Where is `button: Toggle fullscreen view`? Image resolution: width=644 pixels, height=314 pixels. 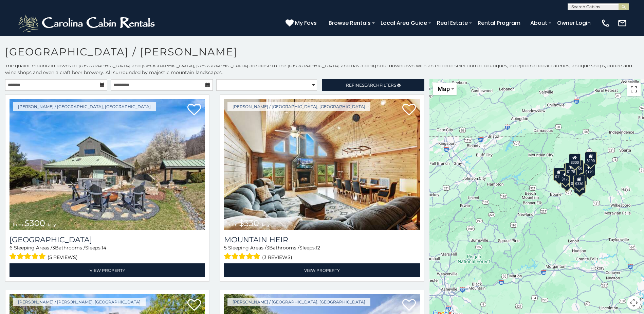 button: Toggle fullscreen view is located at coordinates (634, 89).